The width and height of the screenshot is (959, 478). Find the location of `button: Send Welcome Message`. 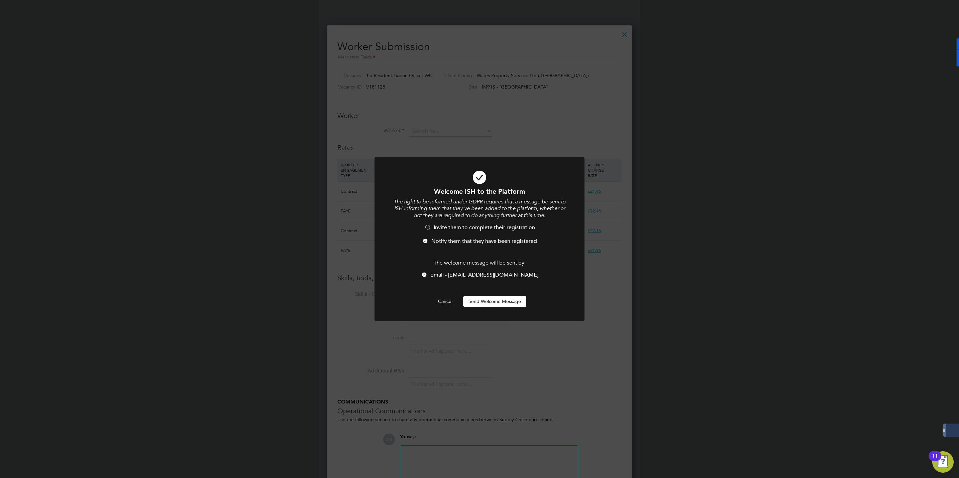

button: Send Welcome Message is located at coordinates (494, 301).